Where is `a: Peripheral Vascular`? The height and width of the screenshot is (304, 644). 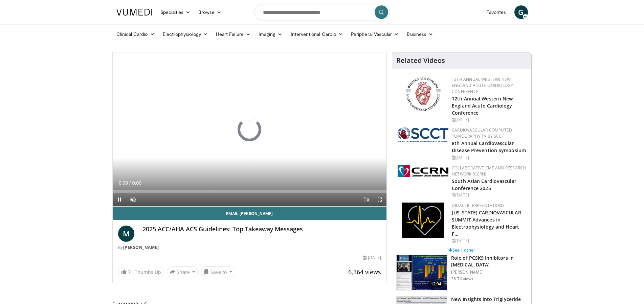 a: Peripheral Vascular is located at coordinates (375, 34).